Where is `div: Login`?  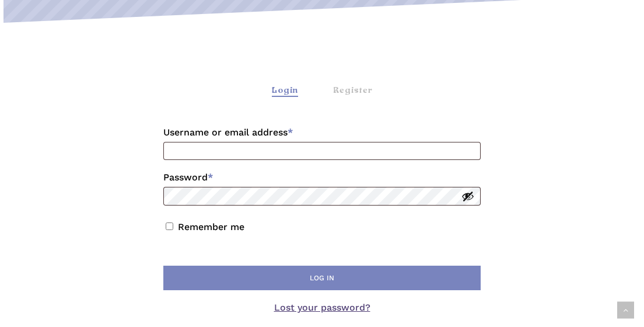
div: Login is located at coordinates (285, 90).